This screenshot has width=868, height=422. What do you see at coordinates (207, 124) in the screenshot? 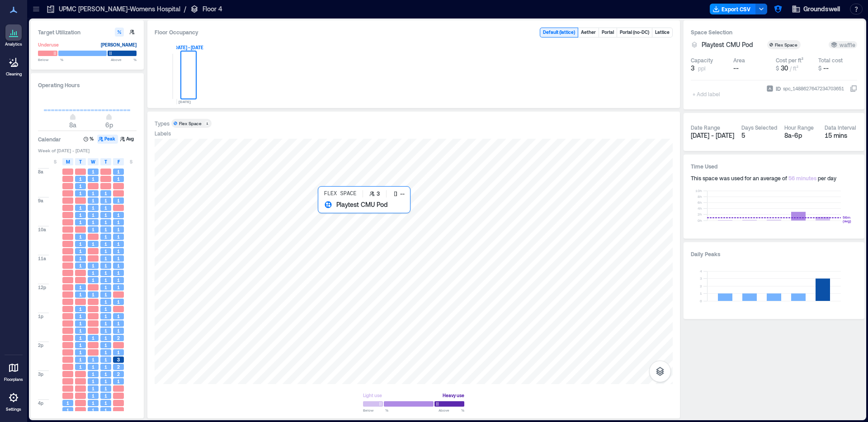
I see `div: 1` at bounding box center [207, 124].